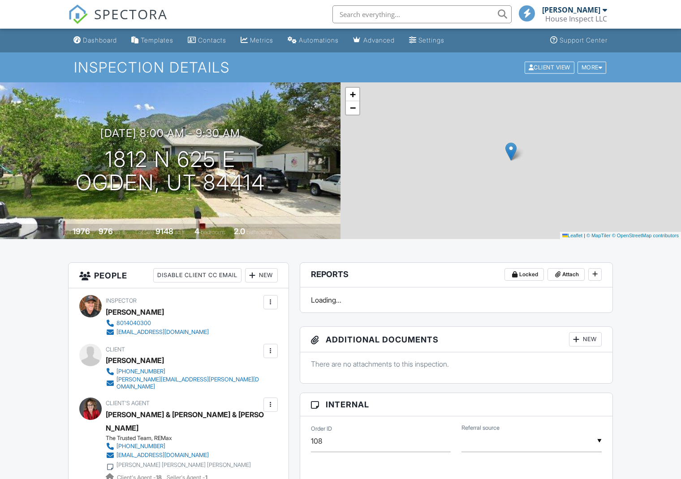 The width and height of the screenshot is (681, 479). What do you see at coordinates (95, 40) in the screenshot?
I see `a: Dashboard` at bounding box center [95, 40].